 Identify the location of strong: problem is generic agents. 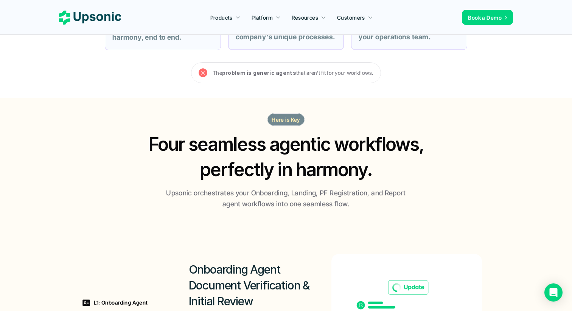
(259, 73).